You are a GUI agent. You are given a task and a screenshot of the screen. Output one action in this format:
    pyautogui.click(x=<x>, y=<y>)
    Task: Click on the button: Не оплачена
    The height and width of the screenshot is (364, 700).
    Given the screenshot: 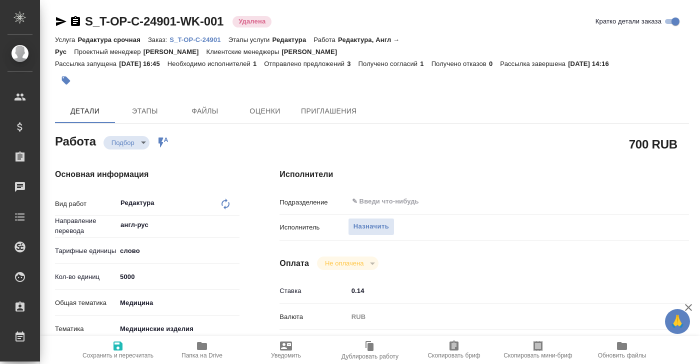 What is the action you would take?
    pyautogui.click(x=344, y=263)
    